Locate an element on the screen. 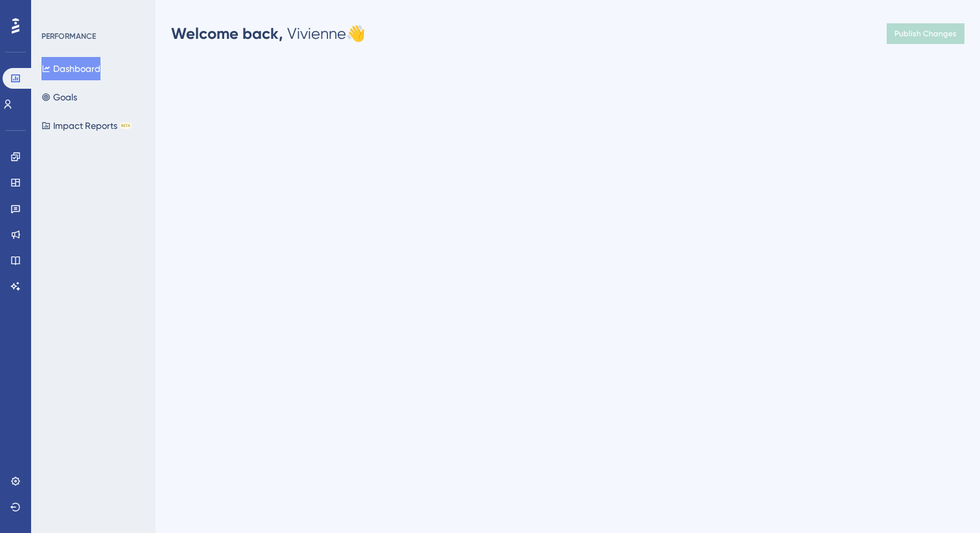 This screenshot has width=980, height=533. button: Dashboard is located at coordinates (71, 69).